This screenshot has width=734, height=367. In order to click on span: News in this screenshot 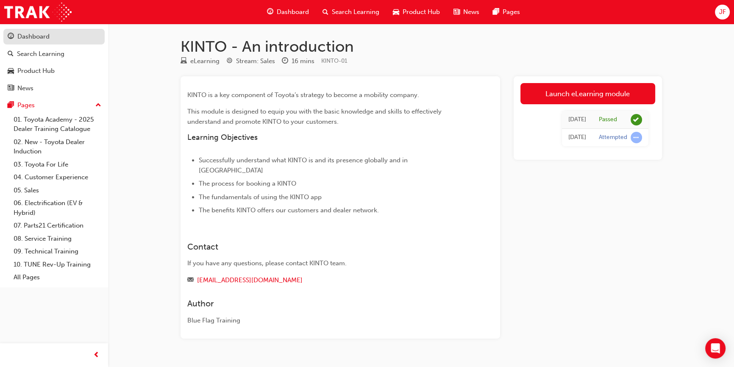, I will do `click(471, 12)`.